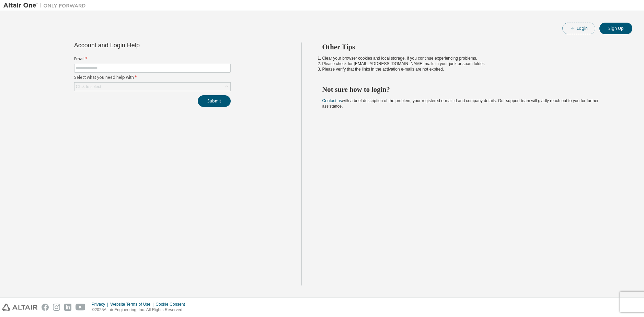  I want to click on li: Clear your browser cookies and local storage, if you continue experiencing problems., so click(471, 58).